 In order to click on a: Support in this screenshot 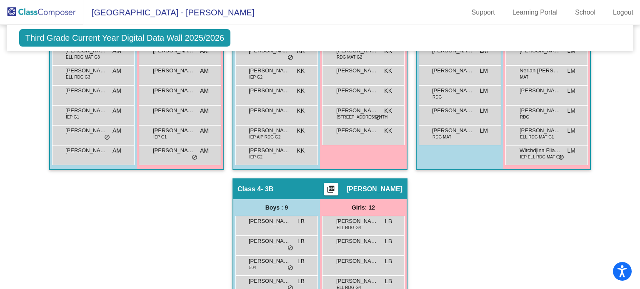, I will do `click(483, 12)`.